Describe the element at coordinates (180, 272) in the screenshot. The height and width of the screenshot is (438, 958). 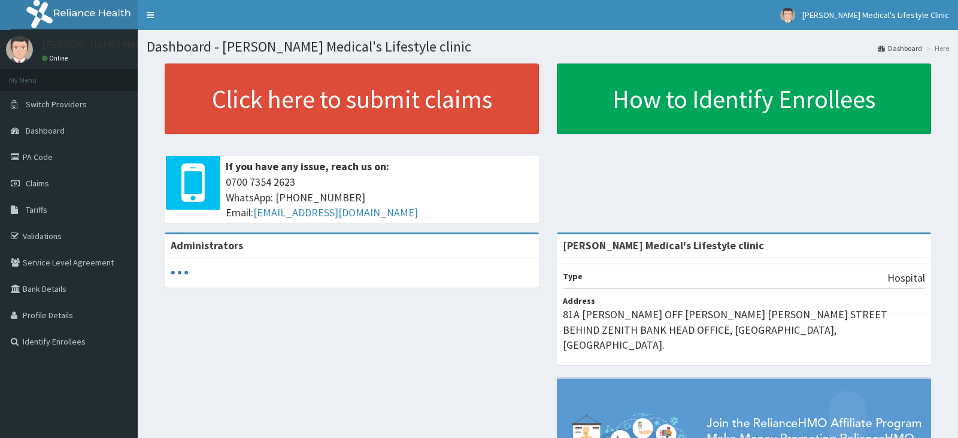
I see `svg: audio-loading` at that location.